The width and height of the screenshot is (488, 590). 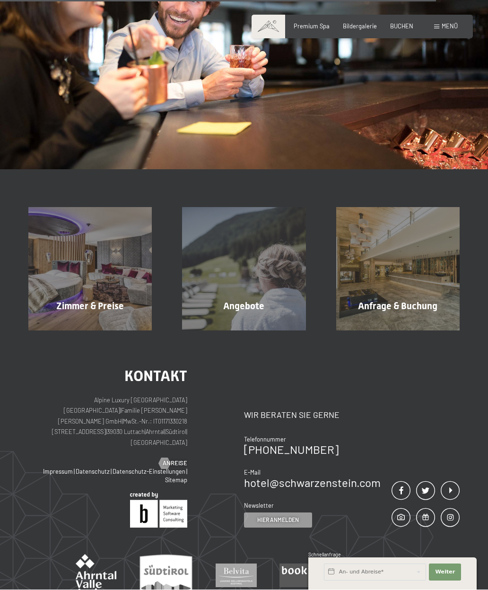 I want to click on a: Im Top-Hotel in Südtirol all inclusive urlauben Zimmer & Preise, so click(x=90, y=269).